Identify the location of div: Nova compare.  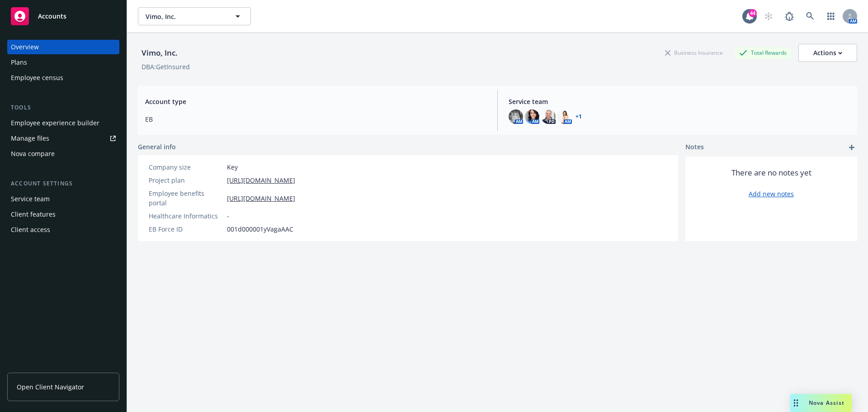
(33, 154).